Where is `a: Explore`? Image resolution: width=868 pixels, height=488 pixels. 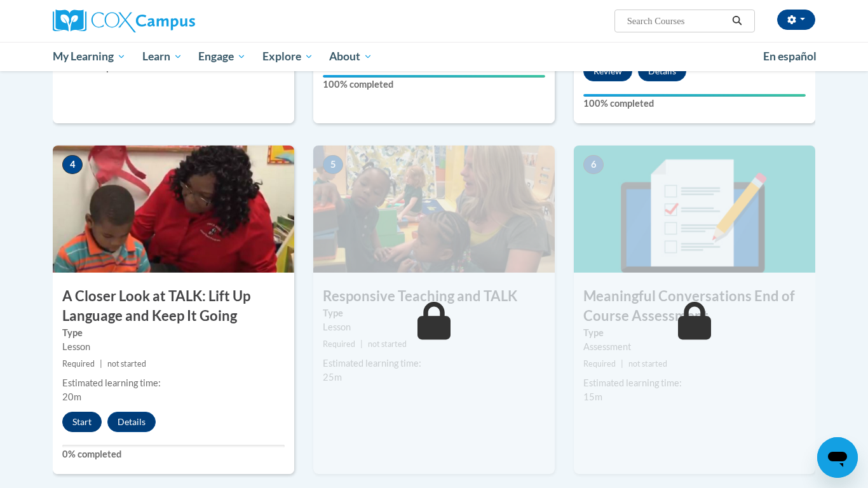
a: Explore is located at coordinates (288, 57).